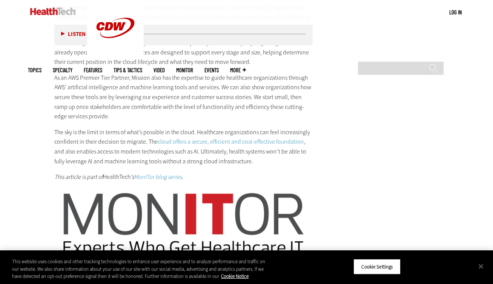 The height and width of the screenshot is (284, 493). What do you see at coordinates (184, 97) in the screenshot?
I see `p: As an AWS Premier Tier Partner, Mission also has the expertise to guide healthcare organizations ...` at bounding box center [184, 97].